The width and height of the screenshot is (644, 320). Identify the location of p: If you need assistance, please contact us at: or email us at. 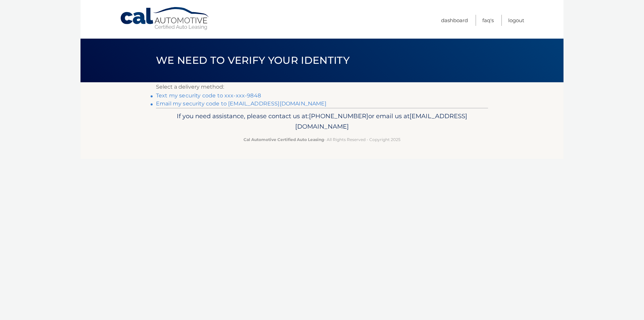
(322, 121).